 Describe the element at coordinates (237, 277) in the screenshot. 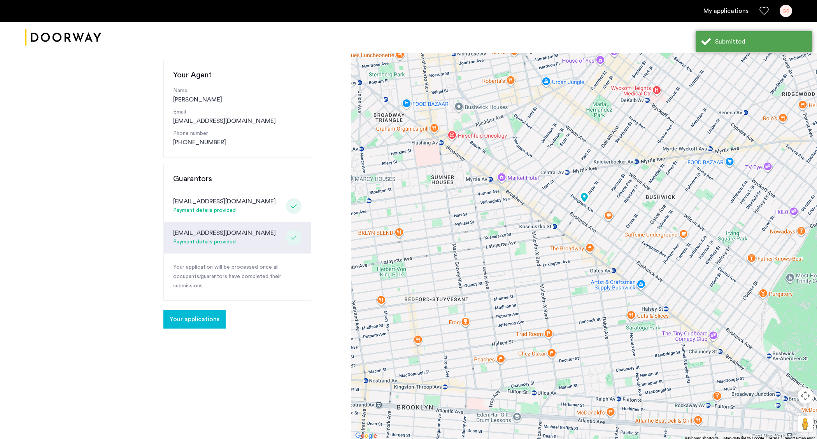

I see `p: Your application will be processed once all occupants/guarantors have completed their submissions.` at that location.